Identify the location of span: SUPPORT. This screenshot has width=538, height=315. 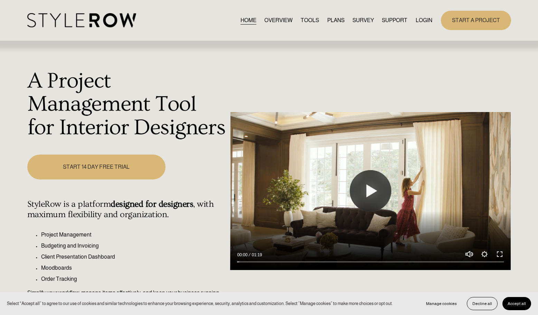
(394, 20).